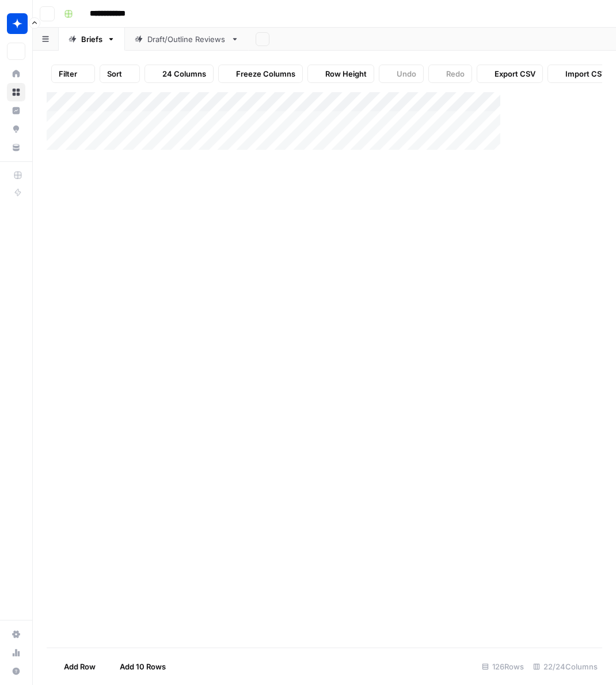 Image resolution: width=616 pixels, height=685 pixels. I want to click on a: Browse, so click(17, 92).